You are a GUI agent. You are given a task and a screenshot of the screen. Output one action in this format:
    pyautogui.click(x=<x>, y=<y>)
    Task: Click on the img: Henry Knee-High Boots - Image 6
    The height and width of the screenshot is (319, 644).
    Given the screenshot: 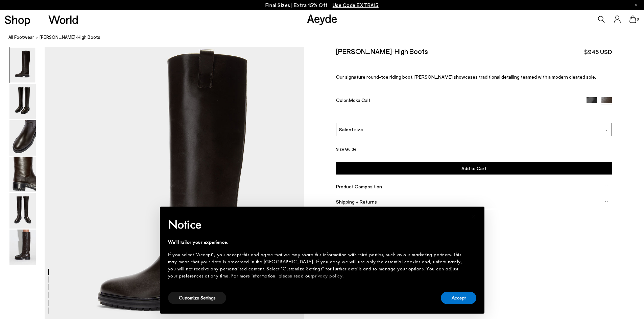 What is the action you would take?
    pyautogui.click(x=22, y=247)
    